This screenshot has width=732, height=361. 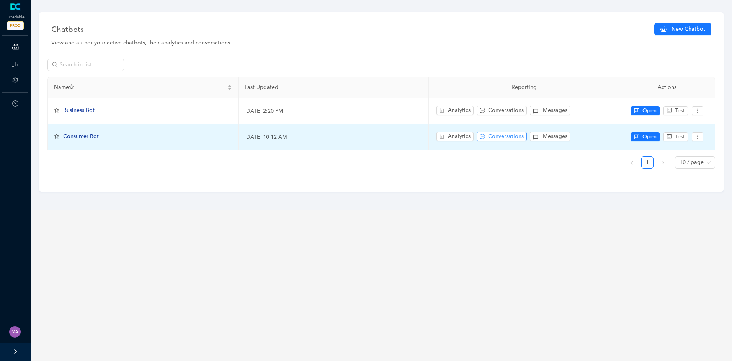 I want to click on span: setting, so click(x=15, y=80).